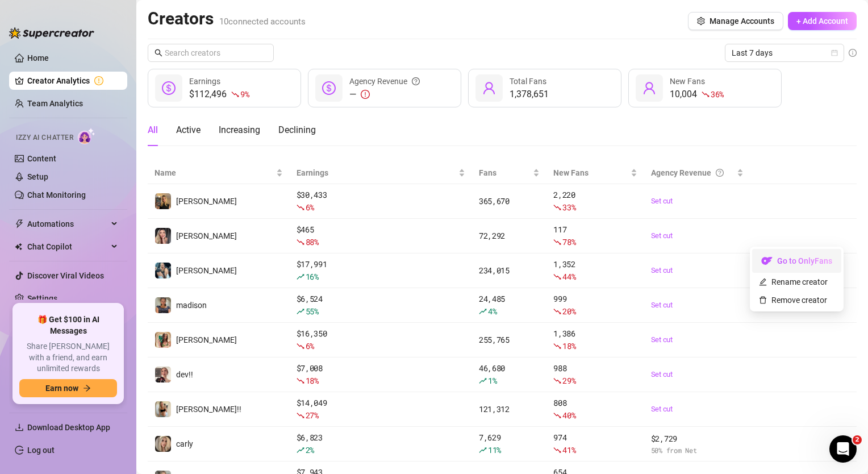 The height and width of the screenshot is (474, 868). I want to click on div: 1,352, so click(595, 270).